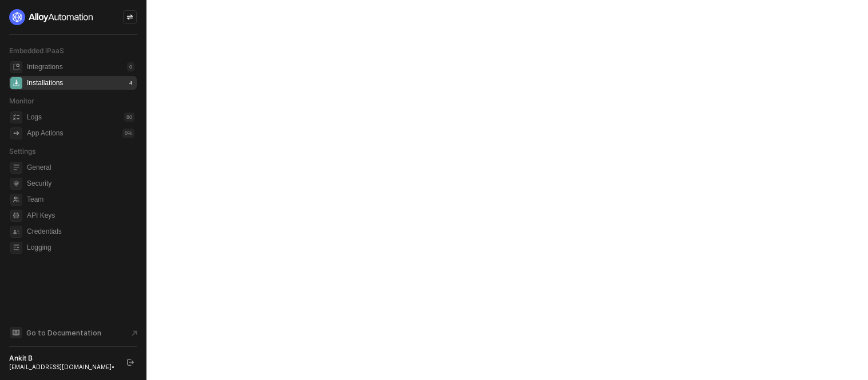  What do you see at coordinates (16, 83) in the screenshot?
I see `span: installations` at bounding box center [16, 83].